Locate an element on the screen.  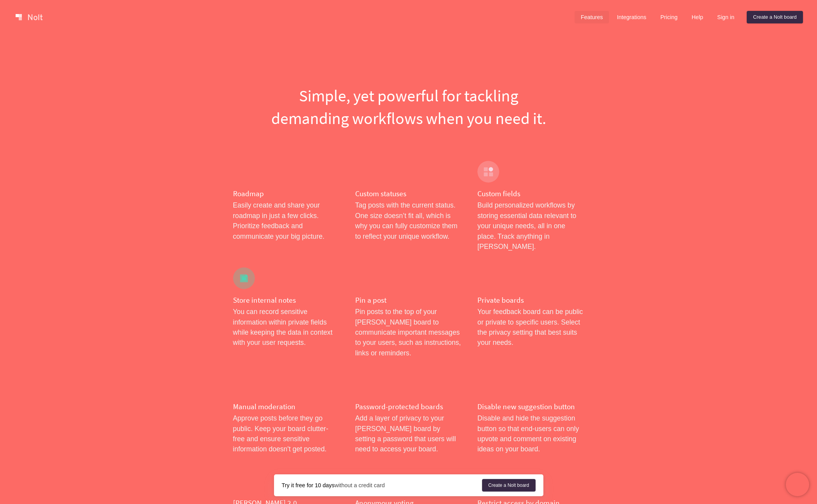
h4: Custom fields is located at coordinates (530, 194).